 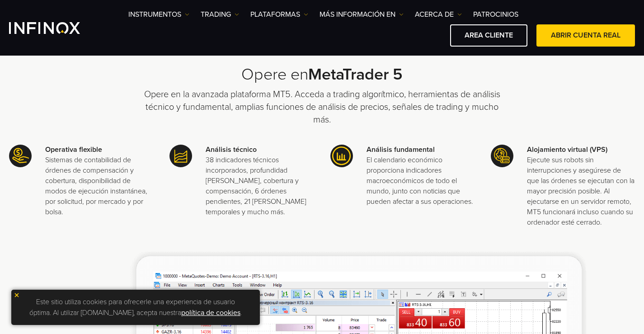 What do you see at coordinates (581, 191) in the screenshot?
I see `p: Ejecute sus robots sin interrupciones y asegúrese de que las órdenes se ejecutan con la mayor pre...` at bounding box center [581, 191].